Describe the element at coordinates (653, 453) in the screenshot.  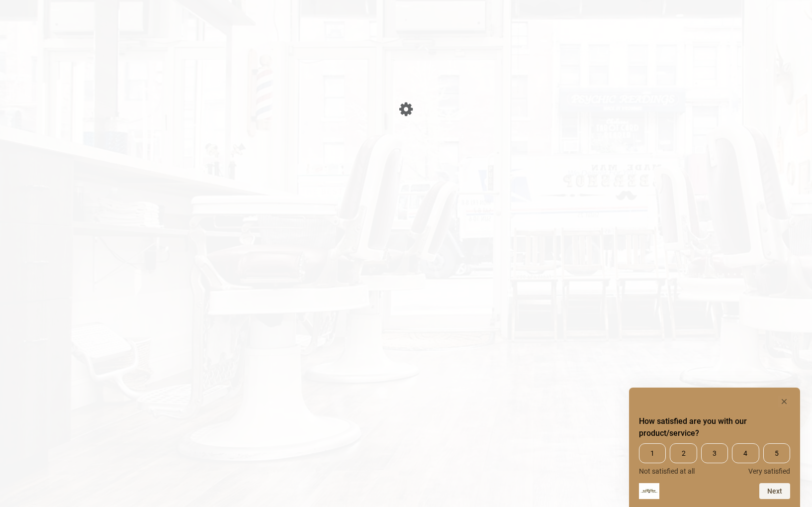
I see `span: 1` at that location.